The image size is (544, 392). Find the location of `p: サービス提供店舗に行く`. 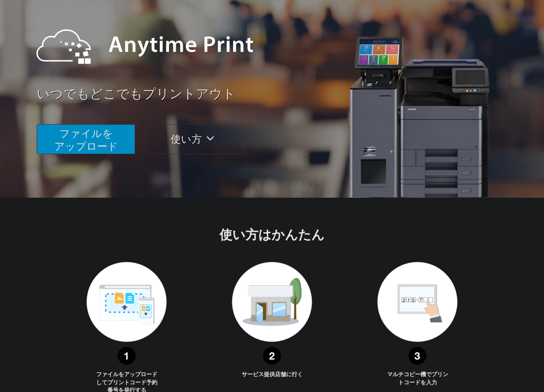

p: サービス提供店舗に行く is located at coordinates (272, 375).